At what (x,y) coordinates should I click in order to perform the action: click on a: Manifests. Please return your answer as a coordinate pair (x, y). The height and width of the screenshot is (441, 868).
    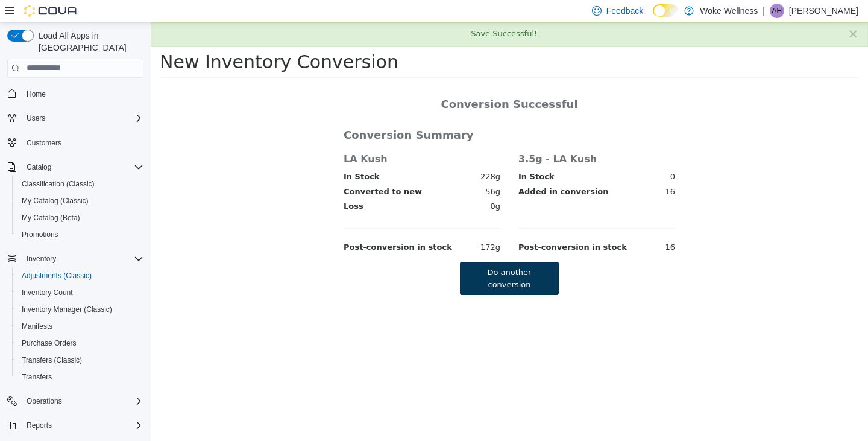
    Looking at the image, I should click on (37, 326).